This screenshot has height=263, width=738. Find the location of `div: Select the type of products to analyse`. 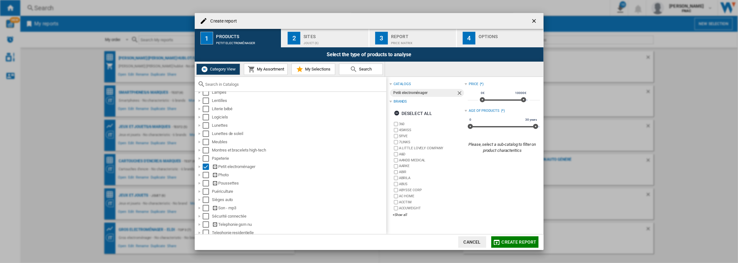

div: Select the type of products to analyse is located at coordinates (369, 54).